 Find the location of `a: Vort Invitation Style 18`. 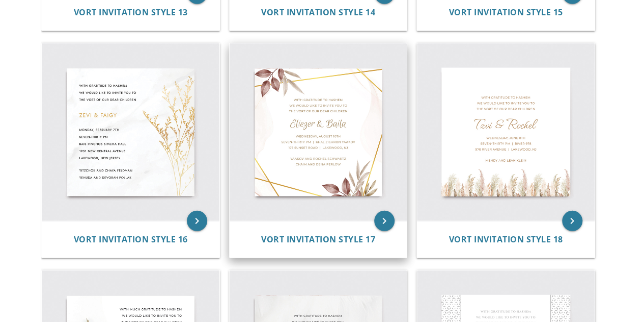

a: Vort Invitation Style 18 is located at coordinates (506, 239).